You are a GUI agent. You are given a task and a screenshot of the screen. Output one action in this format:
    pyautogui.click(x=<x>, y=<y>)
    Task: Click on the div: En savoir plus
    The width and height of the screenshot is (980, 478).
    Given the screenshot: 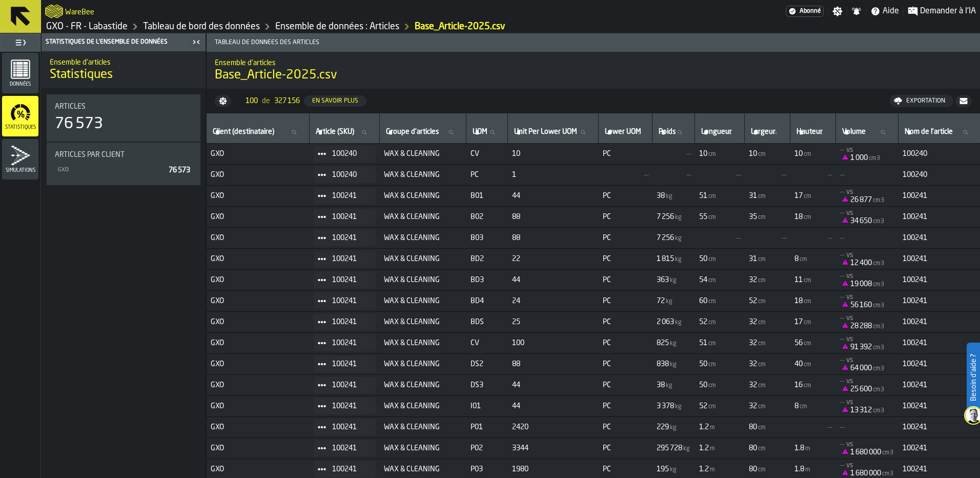 What is the action you would take?
    pyautogui.click(x=335, y=101)
    